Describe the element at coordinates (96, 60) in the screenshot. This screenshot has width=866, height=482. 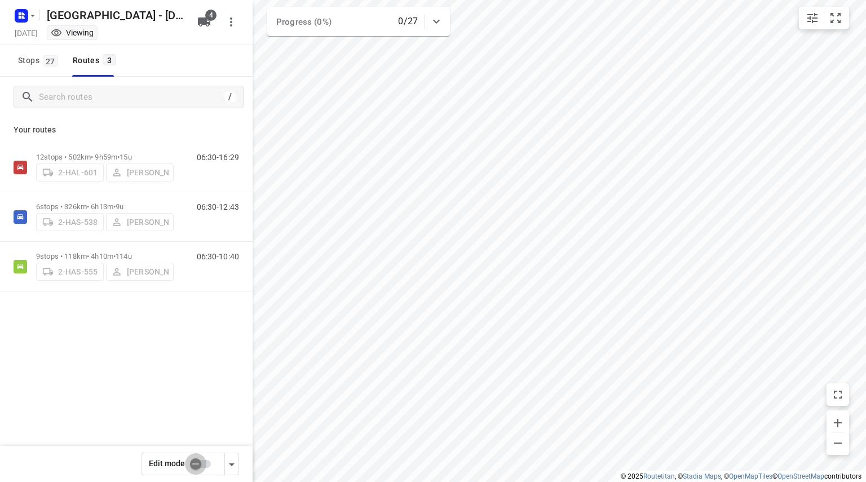
I see `div: Routes` at that location.